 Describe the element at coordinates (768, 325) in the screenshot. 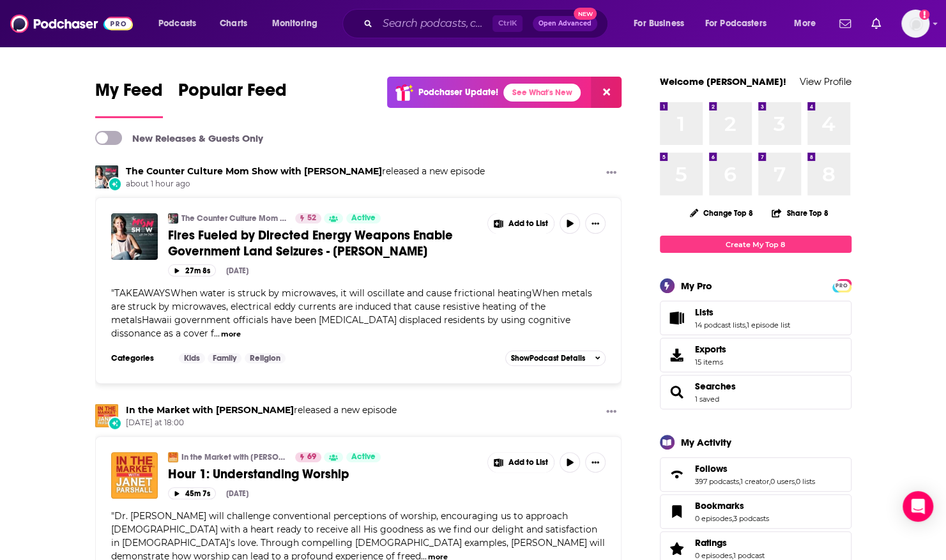

I see `a: 1 episode list` at that location.